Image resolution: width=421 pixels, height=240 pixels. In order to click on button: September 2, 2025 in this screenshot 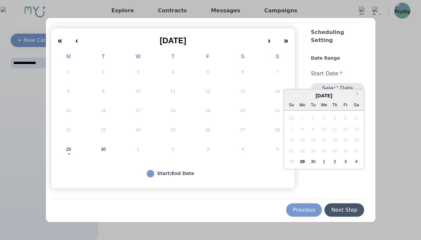, I will do `click(103, 72)`.